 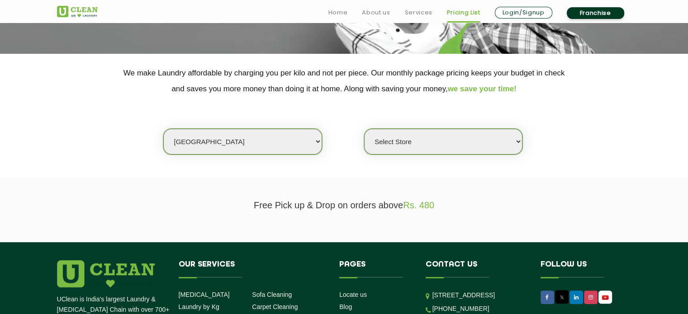 I want to click on p: Free Pick up & Drop on orders above, so click(x=344, y=205).